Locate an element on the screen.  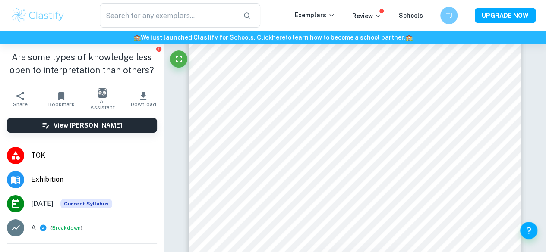
button: Bookmark is located at coordinates (61, 99).